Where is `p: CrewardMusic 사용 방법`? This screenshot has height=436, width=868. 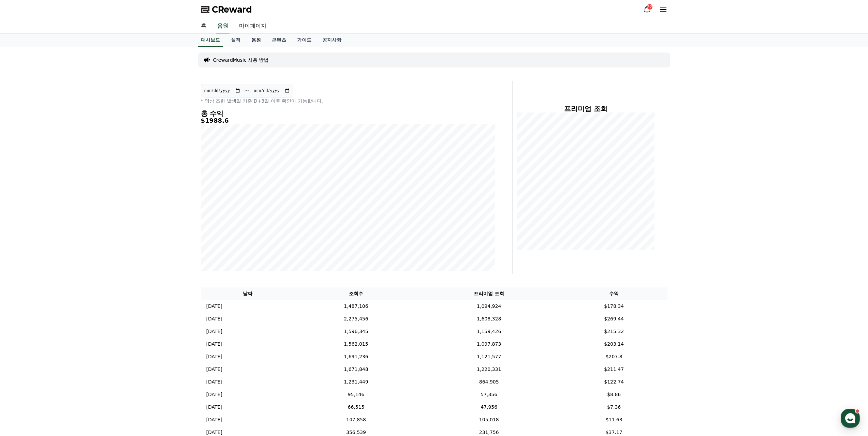
p: CrewardMusic 사용 방법 is located at coordinates (241, 60).